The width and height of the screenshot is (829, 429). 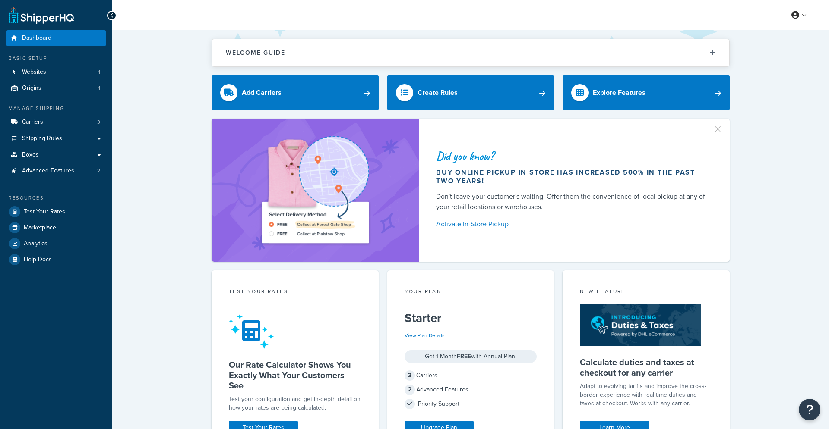 I want to click on li: Analytics, so click(x=56, y=244).